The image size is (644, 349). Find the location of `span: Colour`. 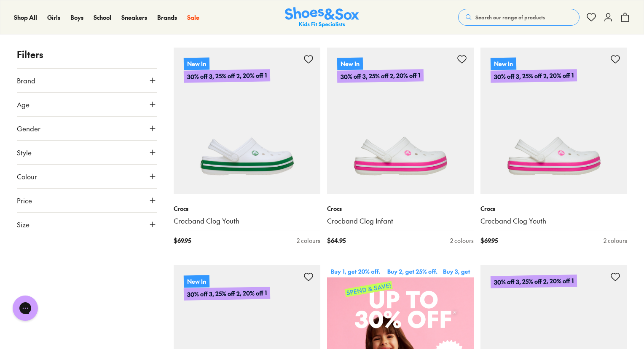

span: Colour is located at coordinates (27, 177).